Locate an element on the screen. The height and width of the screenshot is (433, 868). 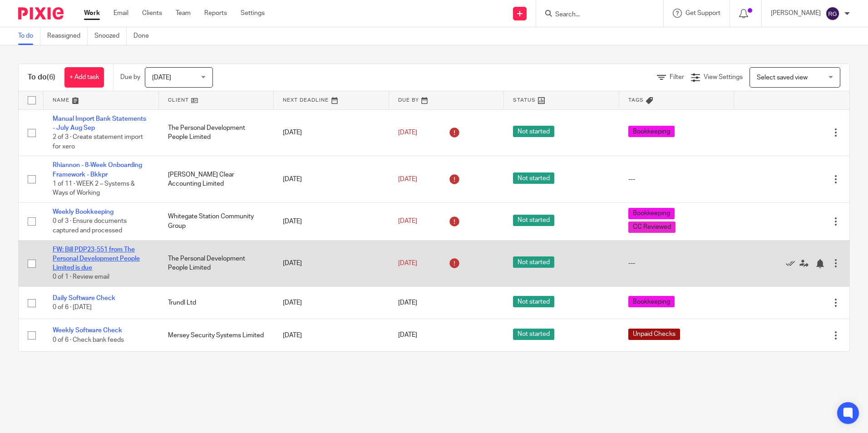
a: Team is located at coordinates (183, 13).